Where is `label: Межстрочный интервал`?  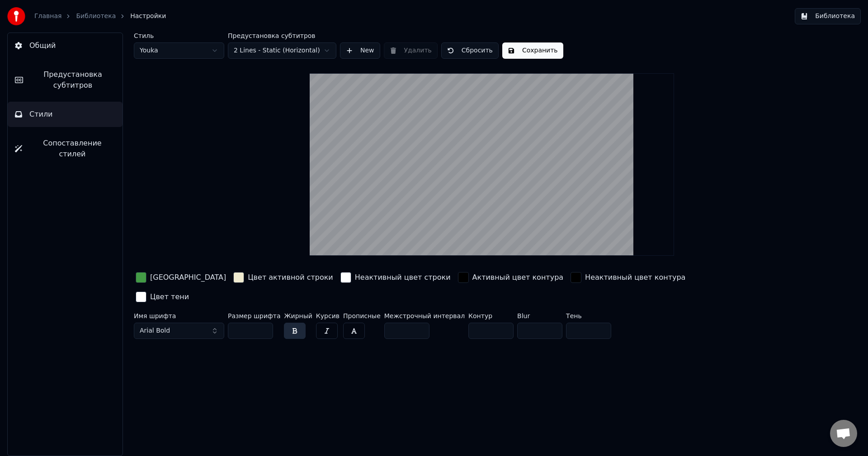
label: Межстрочный интервал is located at coordinates (425, 316).